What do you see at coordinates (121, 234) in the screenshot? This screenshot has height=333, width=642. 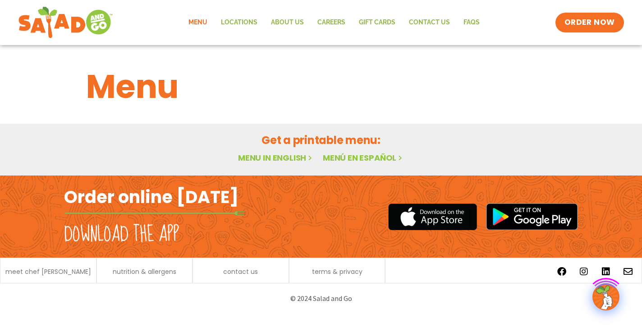 I see `h2: Download the app` at bounding box center [121, 234].